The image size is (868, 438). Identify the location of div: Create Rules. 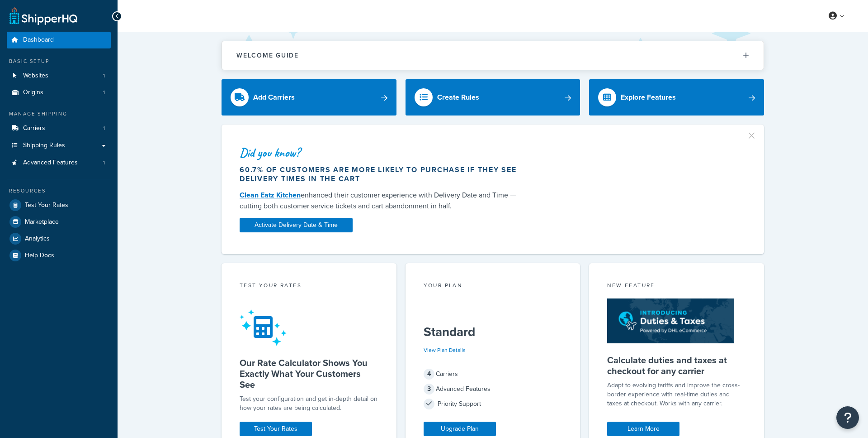
(458, 98).